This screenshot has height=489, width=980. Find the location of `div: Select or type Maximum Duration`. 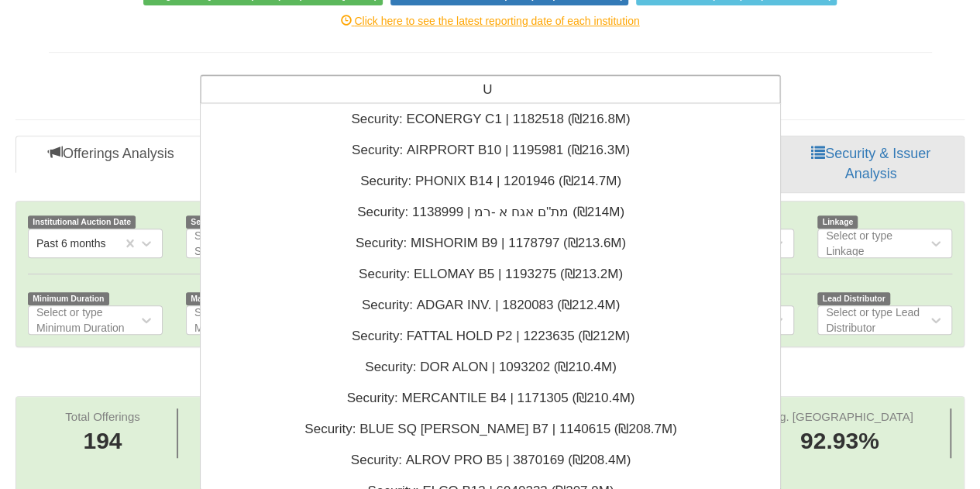

div: Select or type Maximum Duration is located at coordinates (244, 320).